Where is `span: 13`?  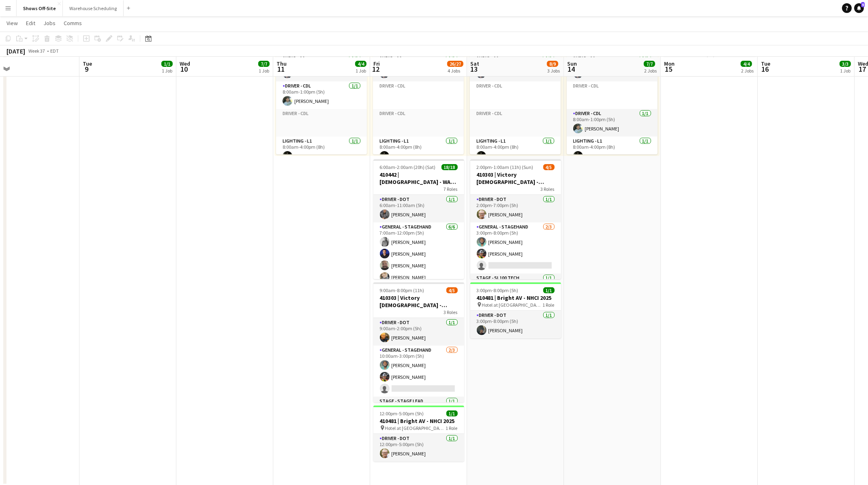 span: 13 is located at coordinates (474, 69).